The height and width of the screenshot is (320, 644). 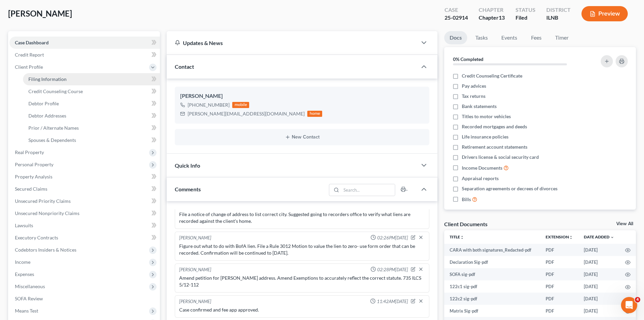 I want to click on span: Unsecured Priority Claims, so click(x=43, y=201).